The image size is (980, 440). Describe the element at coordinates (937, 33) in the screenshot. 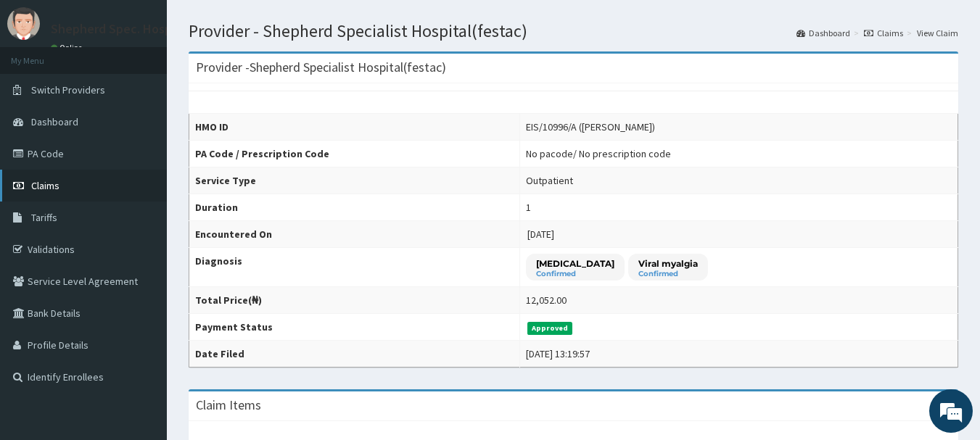

I see `a: View Claim` at that location.